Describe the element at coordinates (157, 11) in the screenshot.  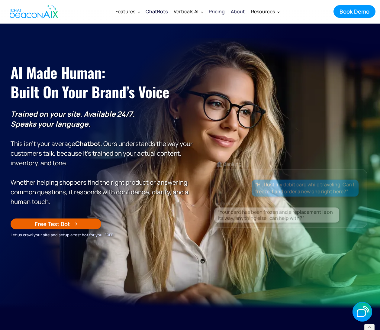
I see `div: ChatBots` at that location.